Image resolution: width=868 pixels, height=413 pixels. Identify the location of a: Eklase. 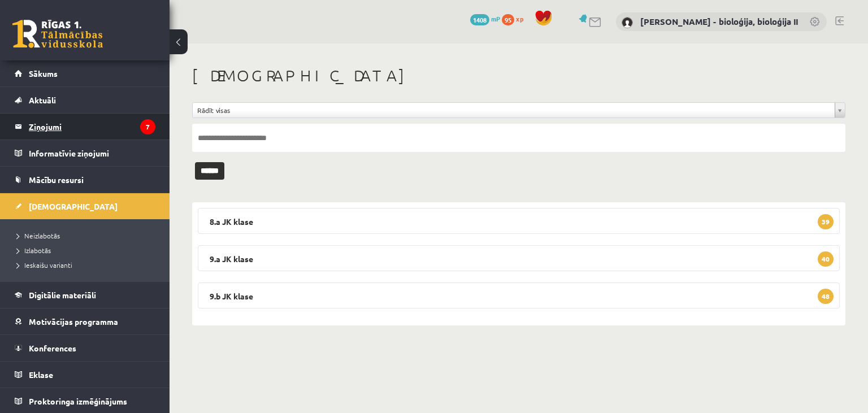
(85, 375).